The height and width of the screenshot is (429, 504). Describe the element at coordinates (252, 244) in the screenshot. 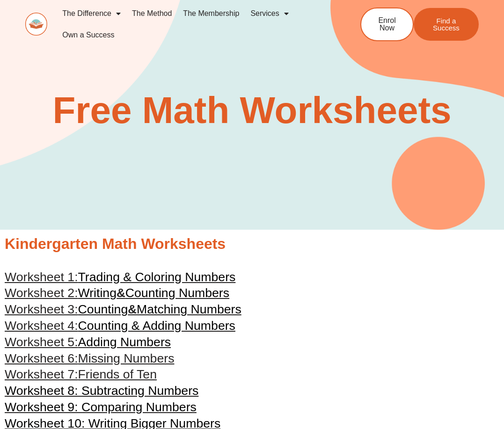

I see `h2: Kindergarten Math Worksheets` at that location.